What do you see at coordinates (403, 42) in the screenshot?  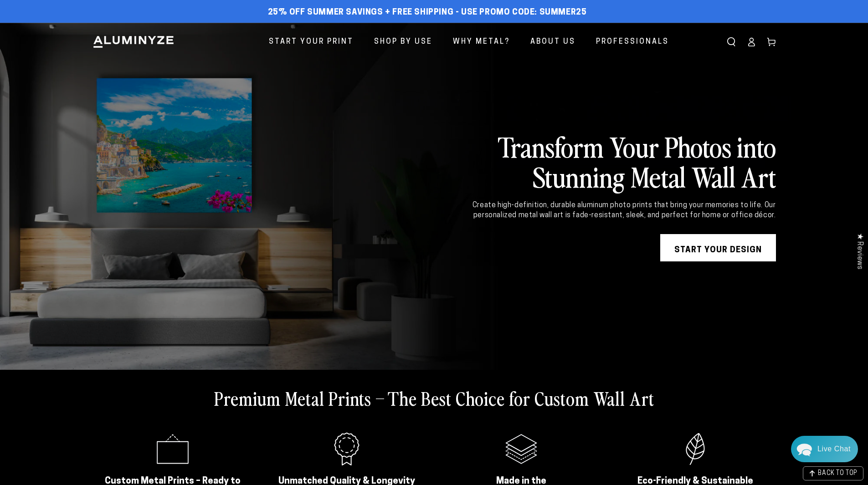 I see `span: Shop By Use` at bounding box center [403, 42].